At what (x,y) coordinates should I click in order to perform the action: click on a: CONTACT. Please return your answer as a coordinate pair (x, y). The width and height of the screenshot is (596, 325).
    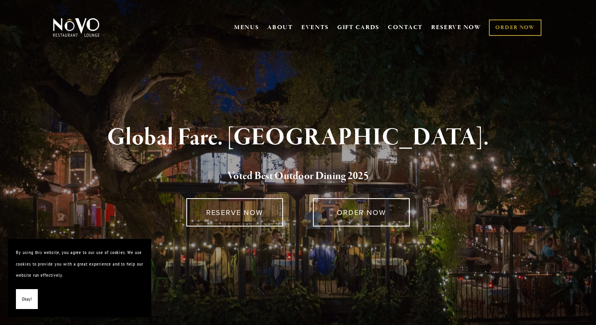
    Looking at the image, I should click on (405, 27).